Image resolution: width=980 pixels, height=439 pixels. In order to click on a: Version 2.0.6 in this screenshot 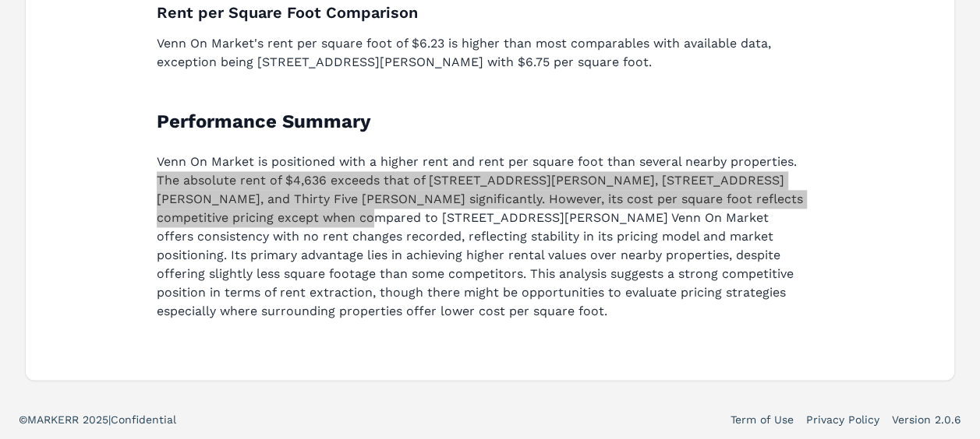, I will do `click(926, 419)`.